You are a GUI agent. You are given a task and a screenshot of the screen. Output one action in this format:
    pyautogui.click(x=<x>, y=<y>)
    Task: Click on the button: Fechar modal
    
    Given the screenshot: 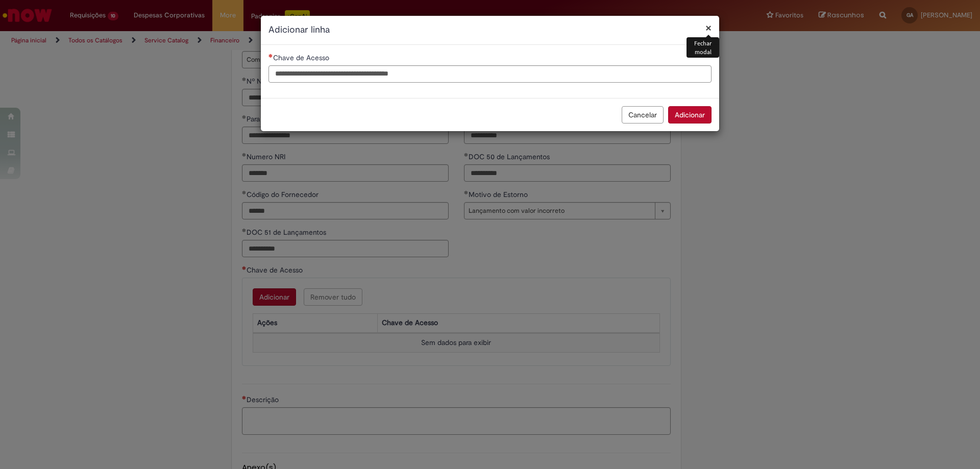 What is the action you would take?
    pyautogui.click(x=708, y=28)
    